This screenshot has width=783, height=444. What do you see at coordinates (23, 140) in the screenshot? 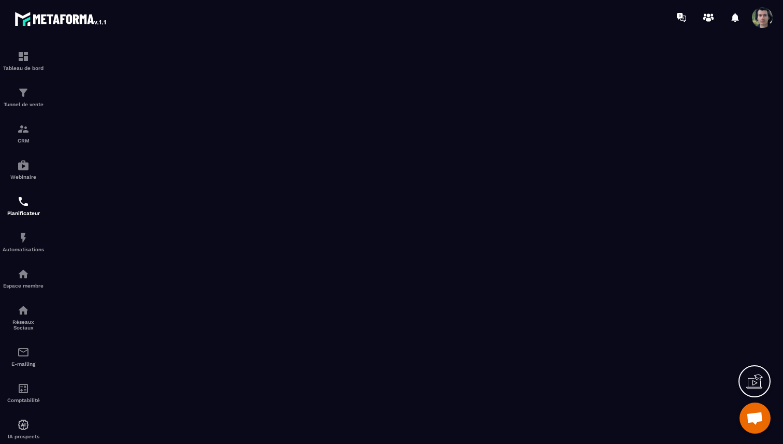
I see `p: CRM` at bounding box center [23, 140].